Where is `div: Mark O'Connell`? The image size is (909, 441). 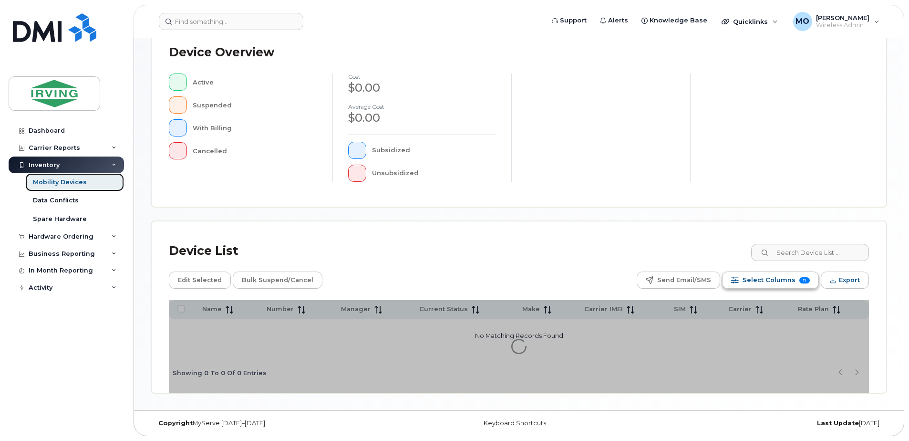
div: Mark O'Connell is located at coordinates (836, 21).